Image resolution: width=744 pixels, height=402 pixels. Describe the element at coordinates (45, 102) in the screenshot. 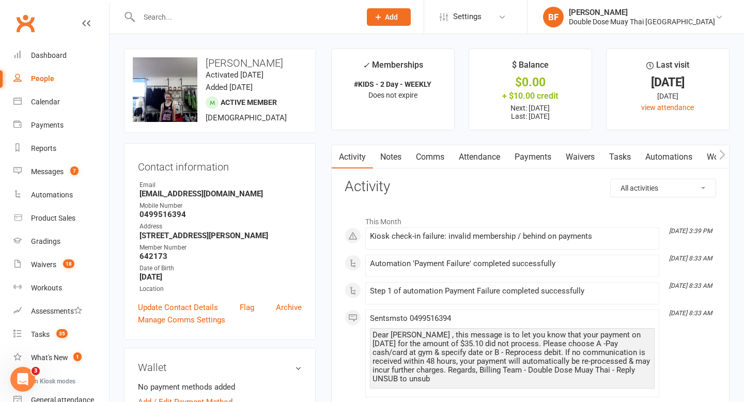

I see `div: Calendar` at that location.